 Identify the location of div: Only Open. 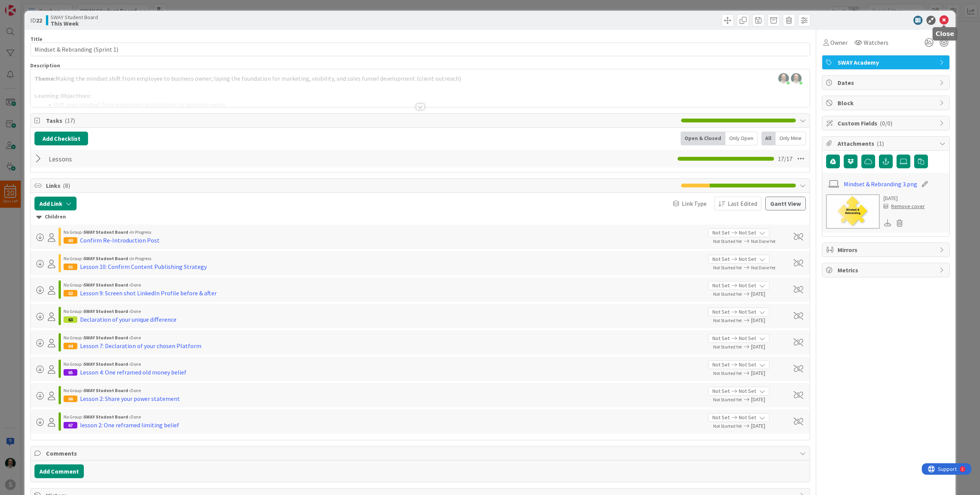
(742, 139).